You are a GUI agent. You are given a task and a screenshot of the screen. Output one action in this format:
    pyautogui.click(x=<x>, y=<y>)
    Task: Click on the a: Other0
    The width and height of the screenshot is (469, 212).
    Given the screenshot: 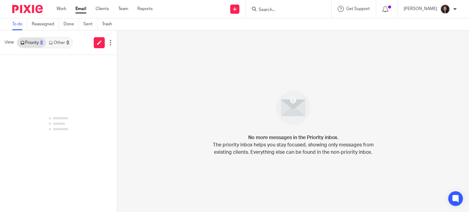 What is the action you would take?
    pyautogui.click(x=59, y=43)
    